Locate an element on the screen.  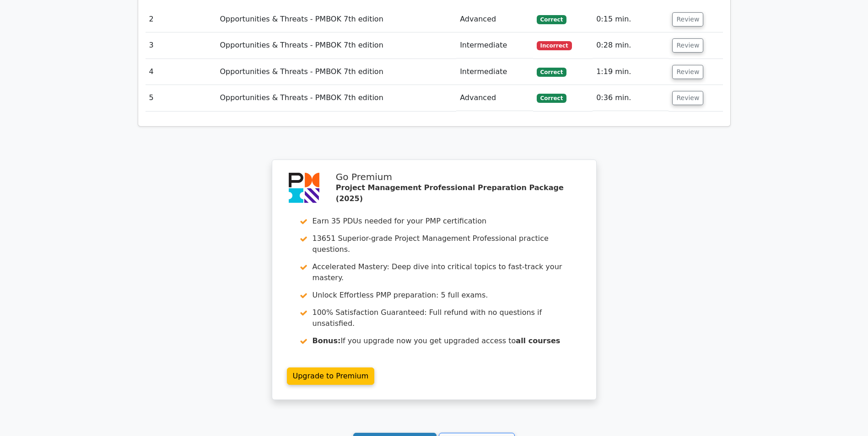
td: 3 is located at coordinates (181, 45).